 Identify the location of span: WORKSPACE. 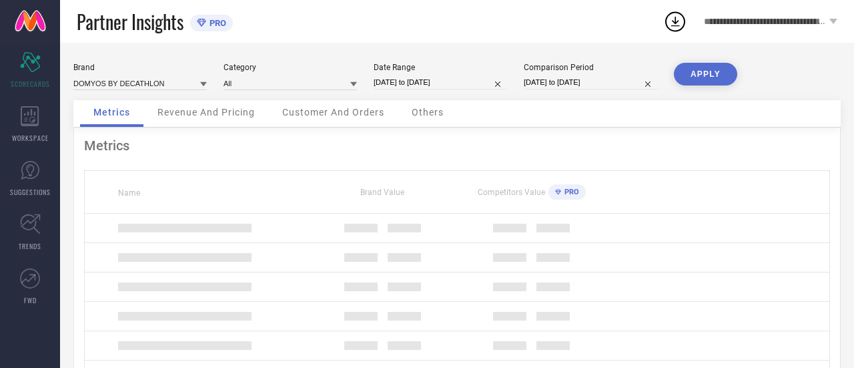
(30, 137).